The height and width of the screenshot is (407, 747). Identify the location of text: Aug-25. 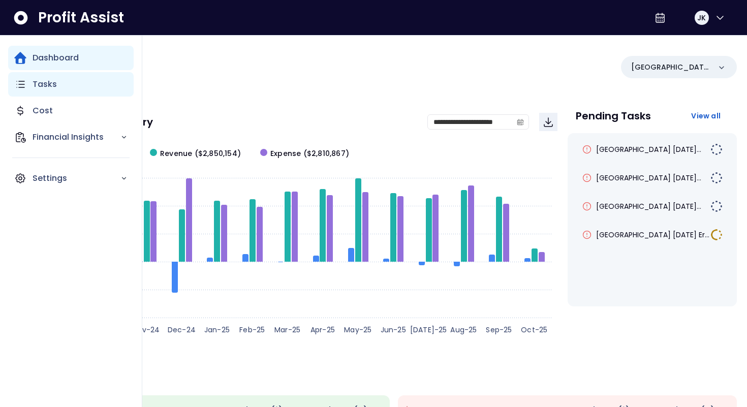
(463, 330).